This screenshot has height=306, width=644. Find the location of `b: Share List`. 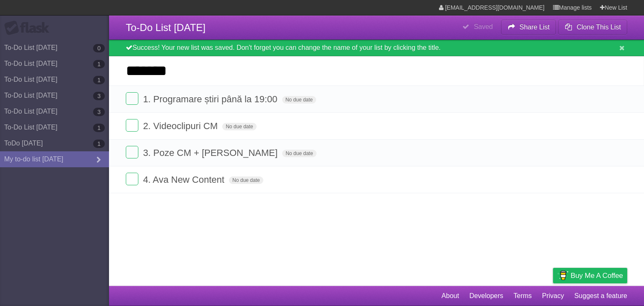

b: Share List is located at coordinates (535, 27).